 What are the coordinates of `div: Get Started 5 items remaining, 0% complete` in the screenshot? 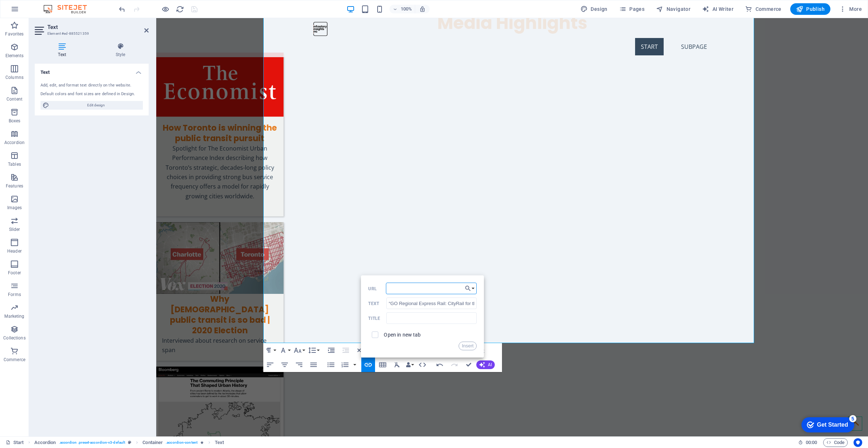 It's located at (33, 11).